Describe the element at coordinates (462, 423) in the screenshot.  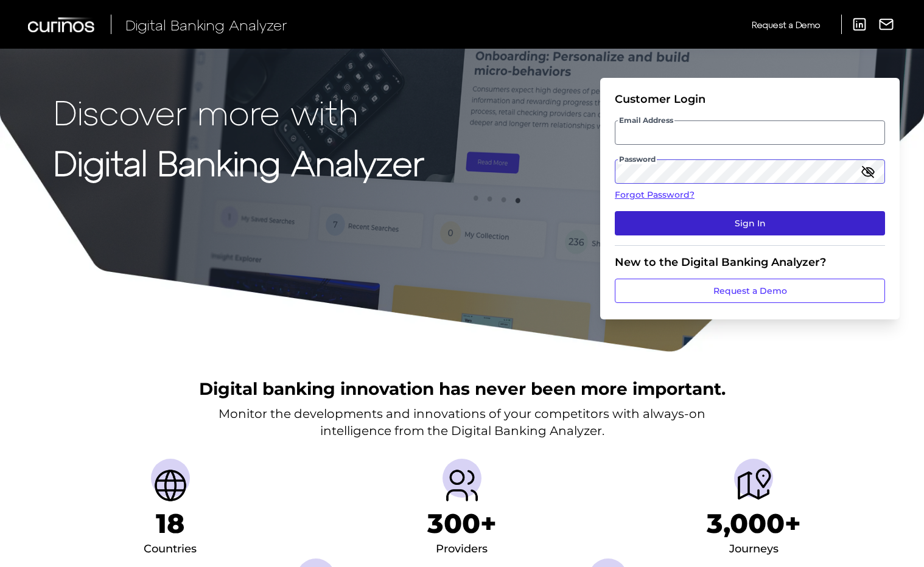
I see `p: Monitor the developments and innovations of your competitors with always-on intelligence from the...` at that location.